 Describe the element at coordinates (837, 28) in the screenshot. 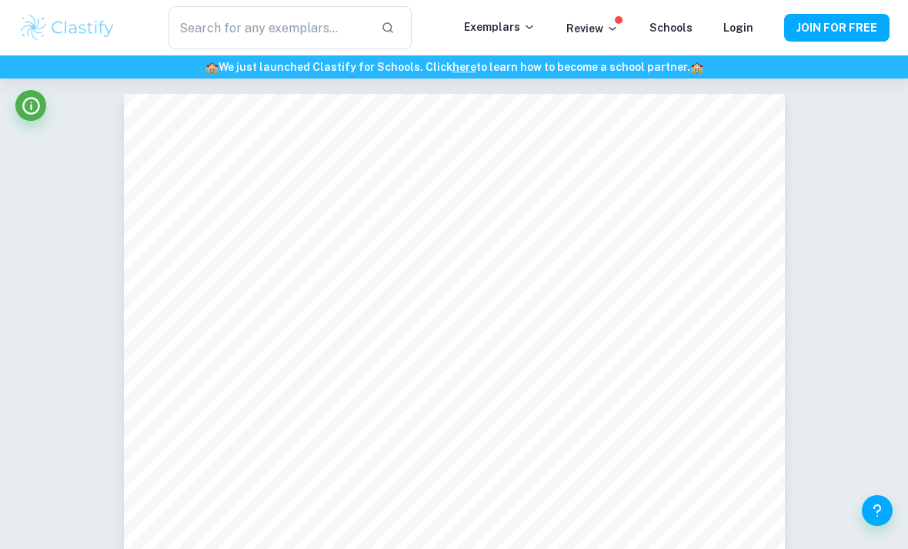

I see `button: JOIN FOR FREE` at that location.